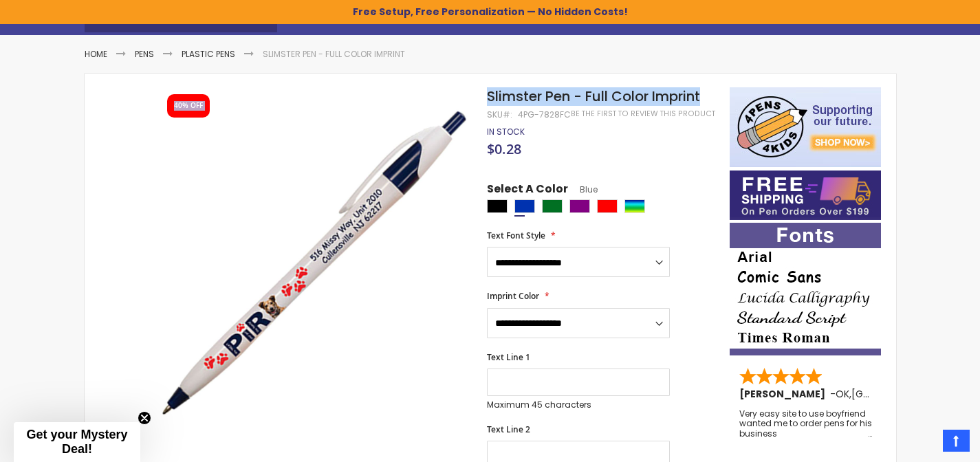 This screenshot has width=980, height=462. What do you see at coordinates (525, 206) in the screenshot?
I see `div: Blue` at bounding box center [525, 206].